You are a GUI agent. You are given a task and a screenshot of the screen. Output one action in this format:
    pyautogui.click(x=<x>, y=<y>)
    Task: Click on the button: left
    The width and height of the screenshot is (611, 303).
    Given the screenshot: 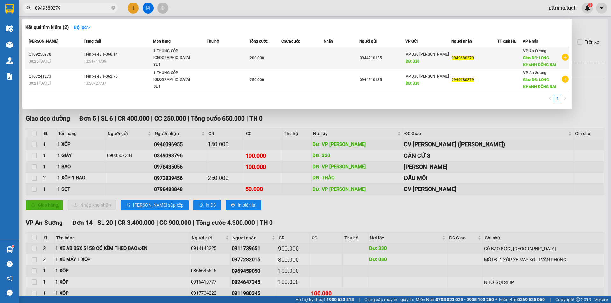 What is the action you would take?
    pyautogui.click(x=550, y=99)
    